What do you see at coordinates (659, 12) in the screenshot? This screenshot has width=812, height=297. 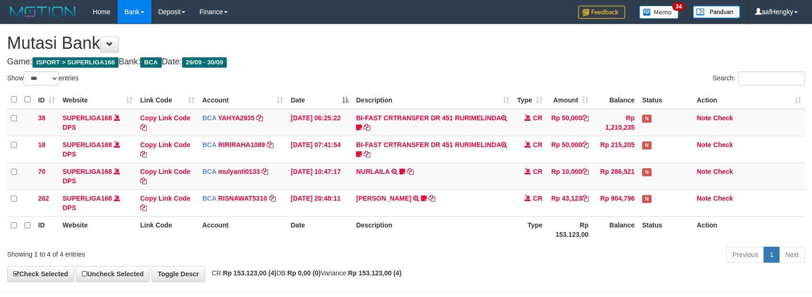 I see `img: Button%20Memo.svg` at bounding box center [659, 12].